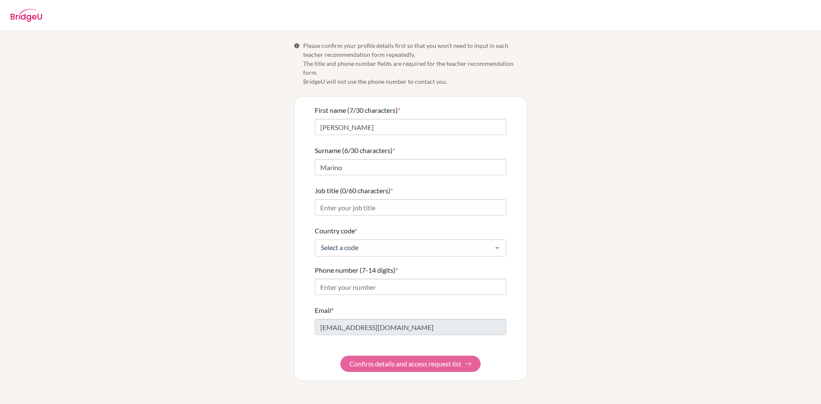 Image resolution: width=821 pixels, height=404 pixels. What do you see at coordinates (410, 167) in the screenshot?
I see `input: Enter your surname` at bounding box center [410, 167].